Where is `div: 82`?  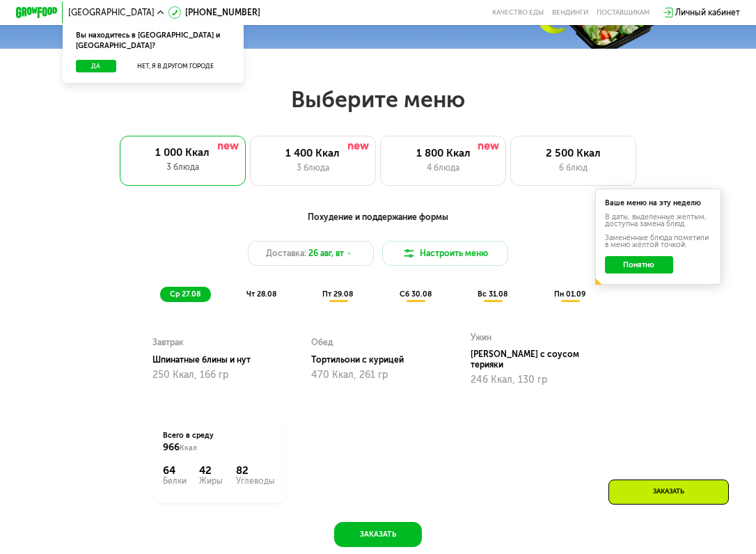
div: 82 is located at coordinates (256, 470).